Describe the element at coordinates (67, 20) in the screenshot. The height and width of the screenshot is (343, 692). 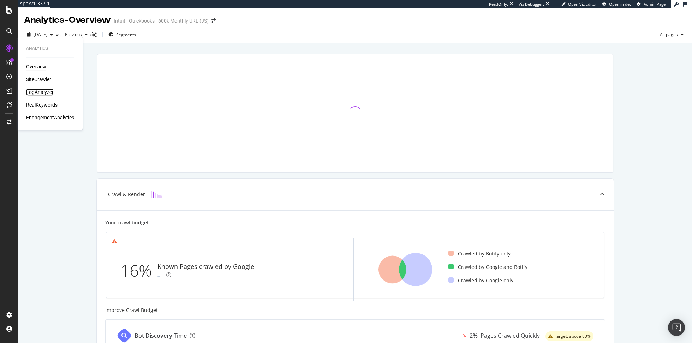
I see `div: Analytics - Overview` at that location.